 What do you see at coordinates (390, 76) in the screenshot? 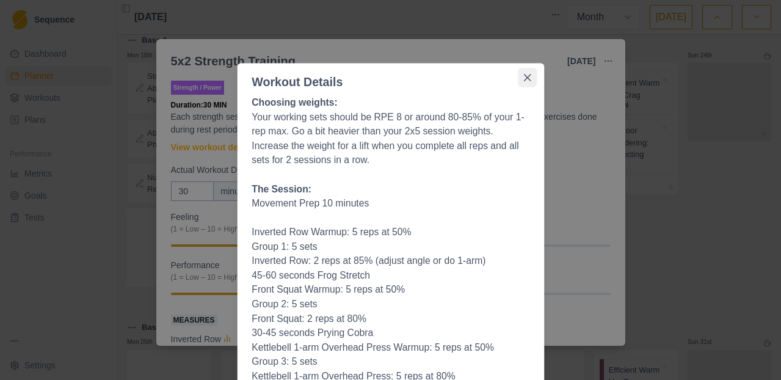
I see `header: Workout Details` at bounding box center [390, 76].